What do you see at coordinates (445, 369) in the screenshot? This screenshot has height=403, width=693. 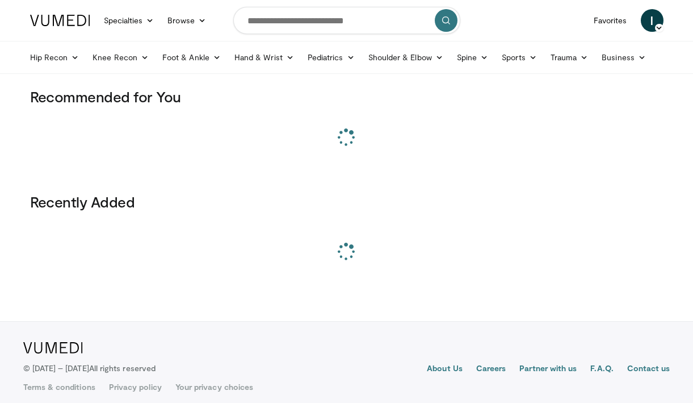 I see `a: About Us` at bounding box center [445, 369].